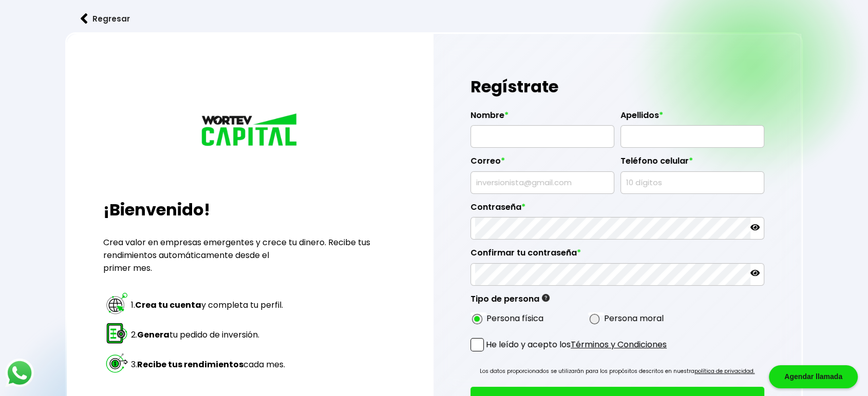  I want to click on img: flecha izquierda, so click(84, 18).